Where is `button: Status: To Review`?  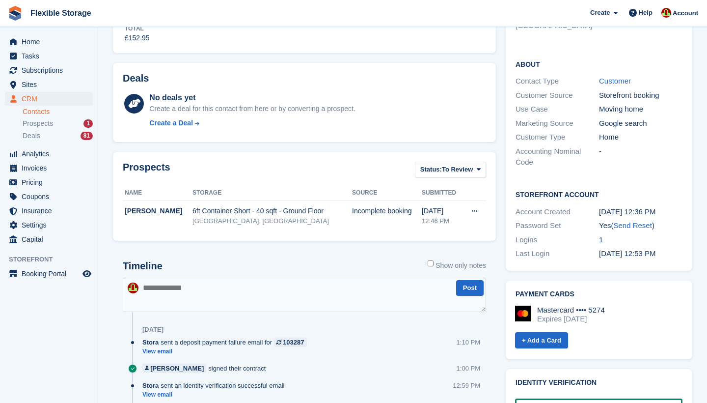
button: Status: To Review is located at coordinates (451, 170).